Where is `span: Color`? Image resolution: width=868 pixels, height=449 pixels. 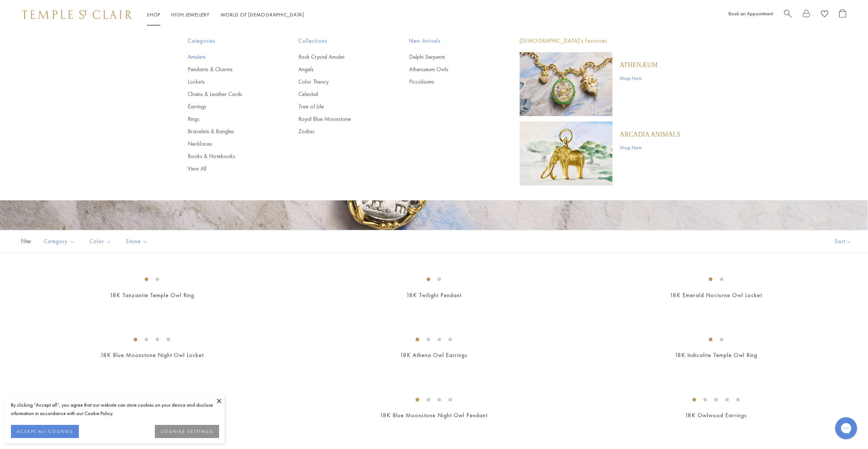 span: Color is located at coordinates (101, 242).